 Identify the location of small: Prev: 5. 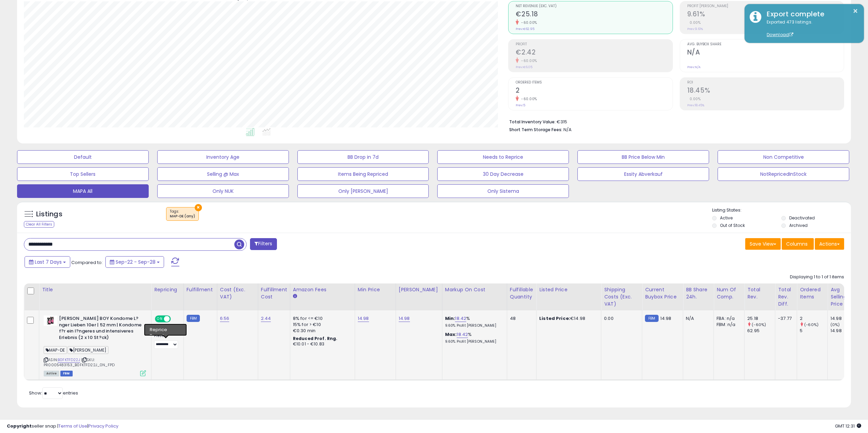
(521, 105).